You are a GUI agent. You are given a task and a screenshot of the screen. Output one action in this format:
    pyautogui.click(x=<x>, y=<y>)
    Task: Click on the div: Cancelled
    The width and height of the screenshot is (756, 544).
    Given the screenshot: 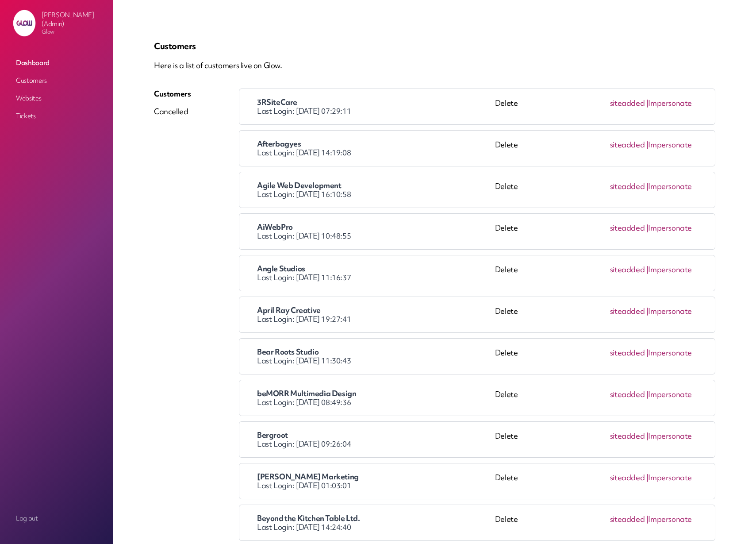 What is the action you would take?
    pyautogui.click(x=172, y=112)
    